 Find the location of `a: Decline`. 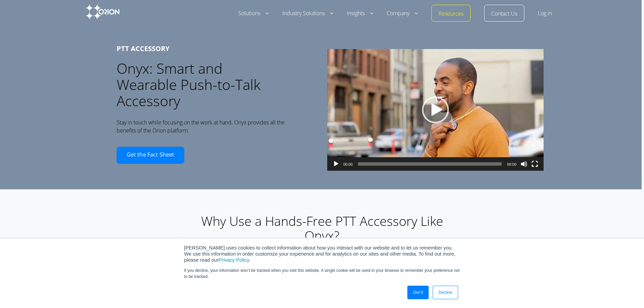

a: Decline is located at coordinates (445, 292).